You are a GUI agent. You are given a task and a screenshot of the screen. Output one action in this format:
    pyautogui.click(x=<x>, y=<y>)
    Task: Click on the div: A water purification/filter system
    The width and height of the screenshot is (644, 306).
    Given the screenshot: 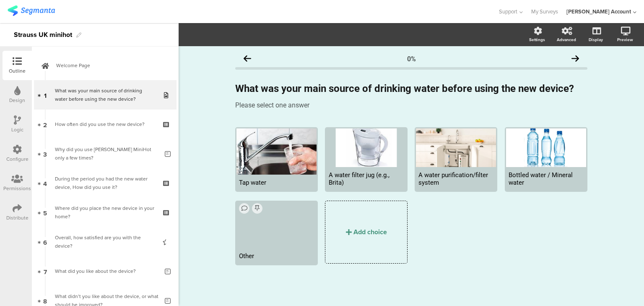 What is the action you would take?
    pyautogui.click(x=456, y=179)
    